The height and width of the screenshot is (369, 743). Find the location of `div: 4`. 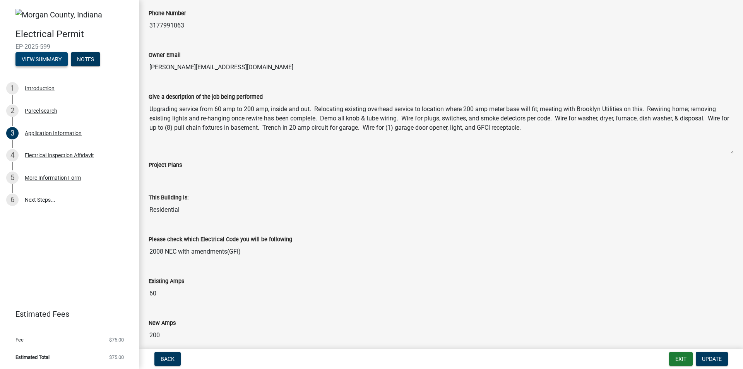

div: 4 is located at coordinates (12, 155).